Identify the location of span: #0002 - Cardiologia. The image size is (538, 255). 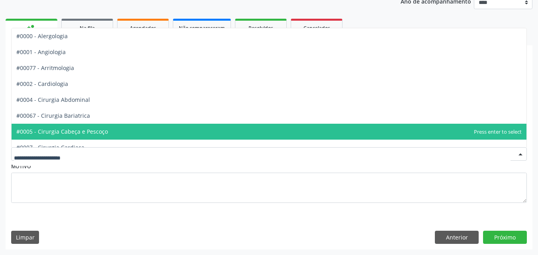
(42, 84).